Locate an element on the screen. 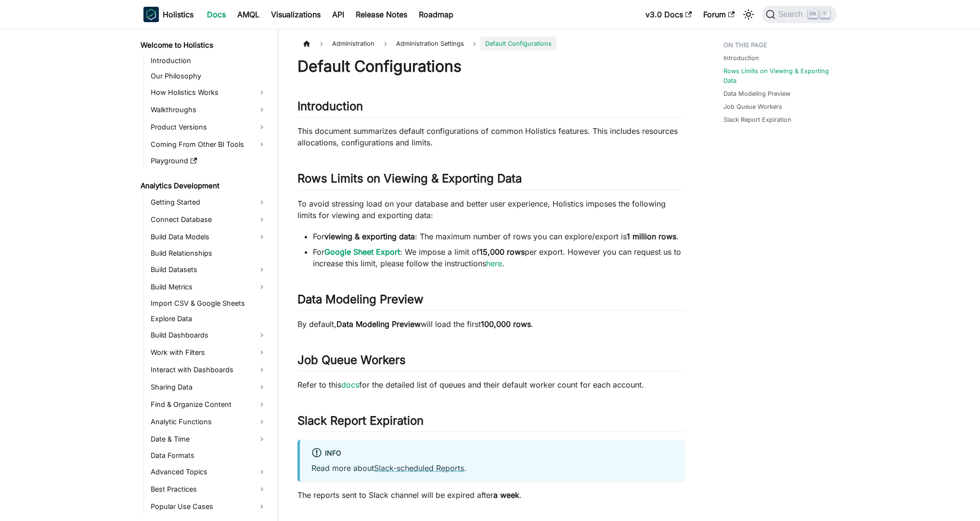 Image resolution: width=980 pixels, height=521 pixels. a: AMQL is located at coordinates (249, 14).